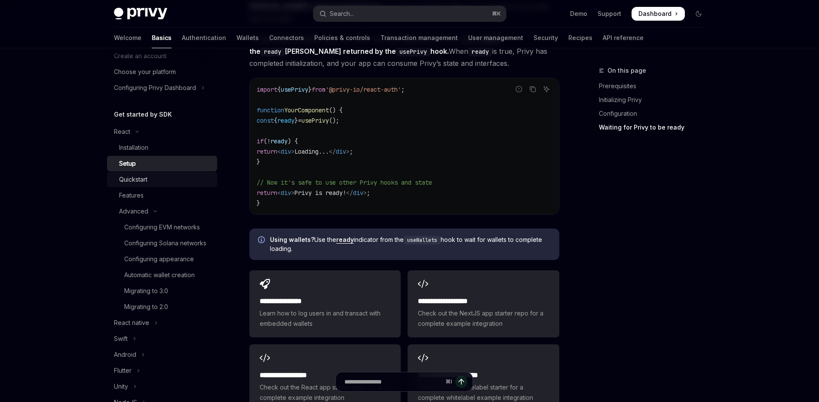 The width and height of the screenshot is (819, 402). What do you see at coordinates (162, 132) in the screenshot?
I see `button: Toggle React section` at bounding box center [162, 132].